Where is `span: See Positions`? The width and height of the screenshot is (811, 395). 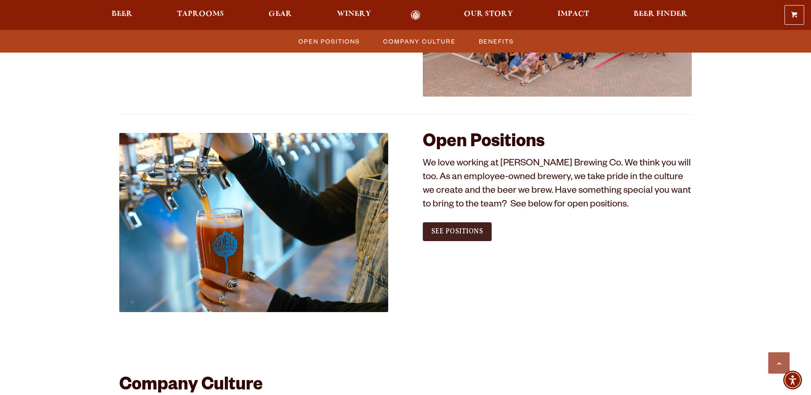 span: See Positions is located at coordinates (457, 231).